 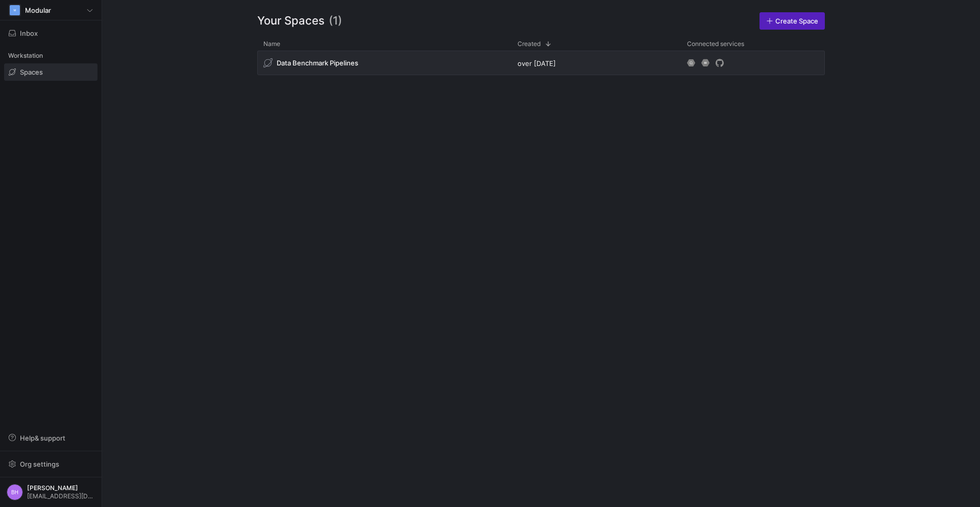 I want to click on button: Inbox, so click(x=51, y=33).